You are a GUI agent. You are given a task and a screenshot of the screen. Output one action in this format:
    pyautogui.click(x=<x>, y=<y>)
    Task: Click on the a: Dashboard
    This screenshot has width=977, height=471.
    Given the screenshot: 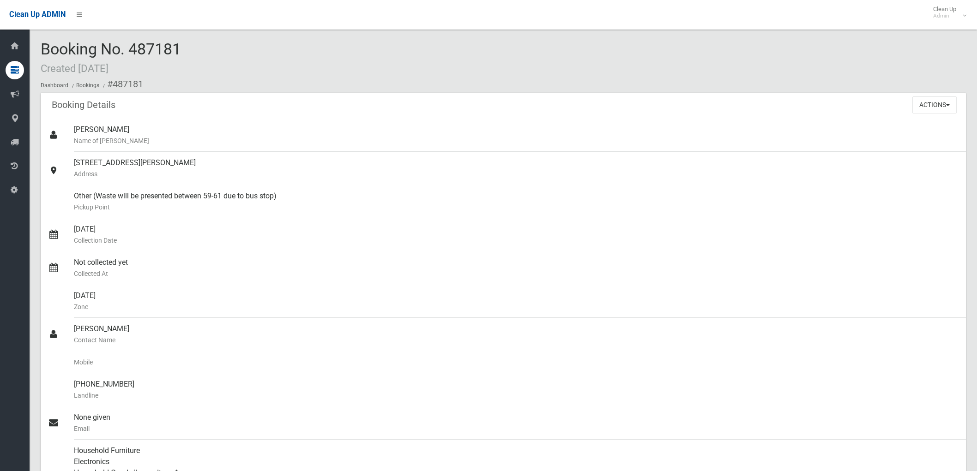 What is the action you would take?
    pyautogui.click(x=54, y=85)
    